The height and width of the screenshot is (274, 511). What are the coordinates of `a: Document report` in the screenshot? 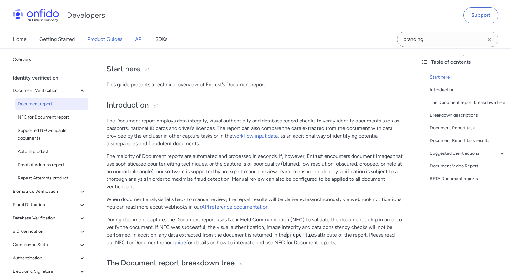 It's located at (52, 104).